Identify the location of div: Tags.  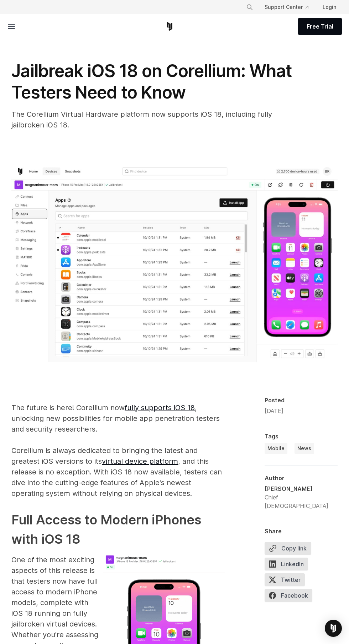
(301, 436).